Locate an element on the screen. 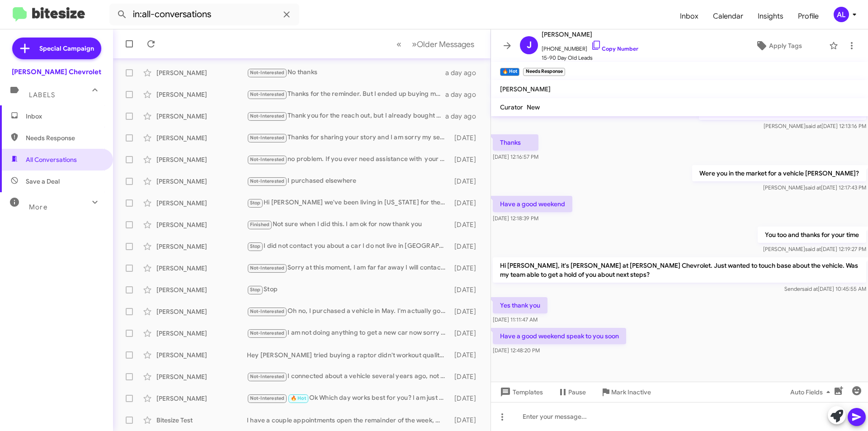 The height and width of the screenshot is (431, 868). p: Have a good weekend is located at coordinates (533, 204).